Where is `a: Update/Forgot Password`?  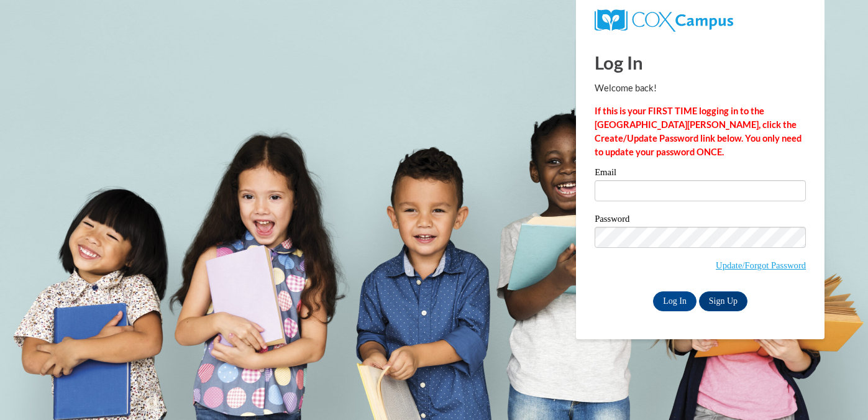 a: Update/Forgot Password is located at coordinates (761, 265).